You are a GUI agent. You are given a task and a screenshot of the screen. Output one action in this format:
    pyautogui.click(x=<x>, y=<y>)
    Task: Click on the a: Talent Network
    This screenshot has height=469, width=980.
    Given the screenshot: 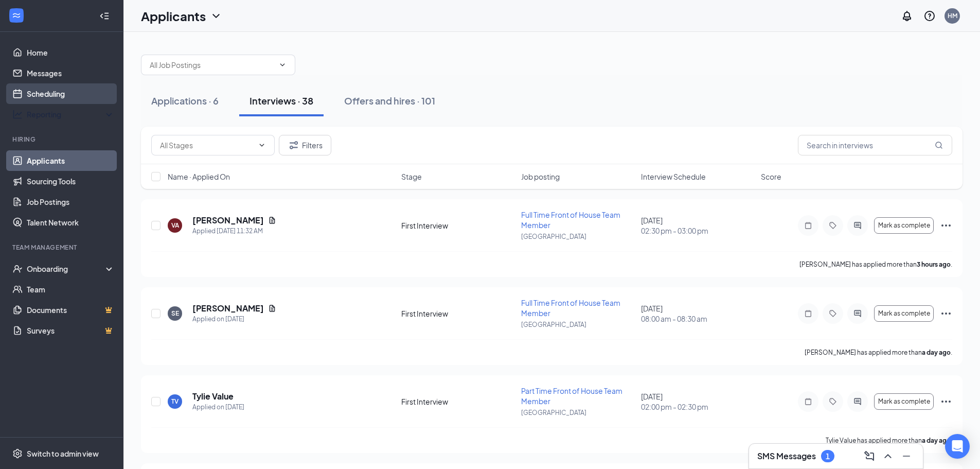 What is the action you would take?
    pyautogui.click(x=70, y=222)
    